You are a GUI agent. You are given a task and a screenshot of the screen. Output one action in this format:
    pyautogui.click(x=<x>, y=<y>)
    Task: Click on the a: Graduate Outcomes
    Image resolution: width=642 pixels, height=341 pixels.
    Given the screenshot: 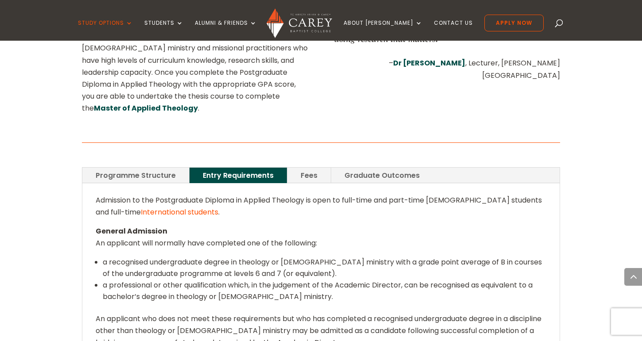 What is the action you would take?
    pyautogui.click(x=382, y=175)
    